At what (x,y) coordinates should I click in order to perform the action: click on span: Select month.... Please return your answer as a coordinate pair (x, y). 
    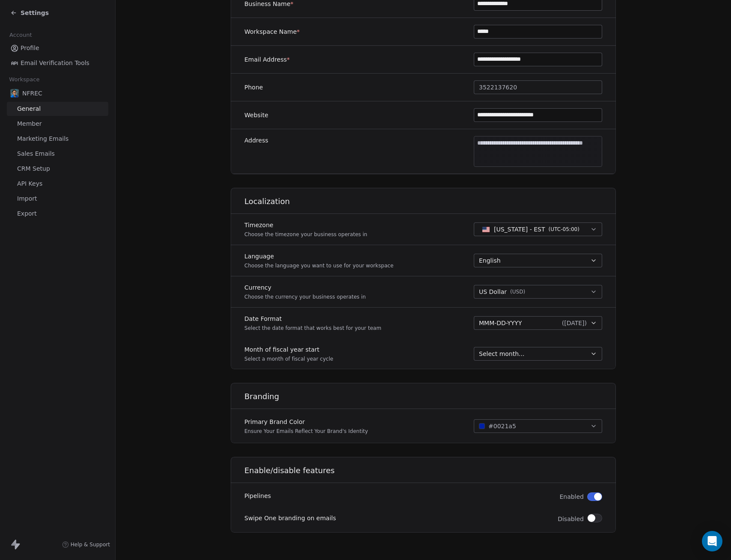
    Looking at the image, I should click on (501, 354).